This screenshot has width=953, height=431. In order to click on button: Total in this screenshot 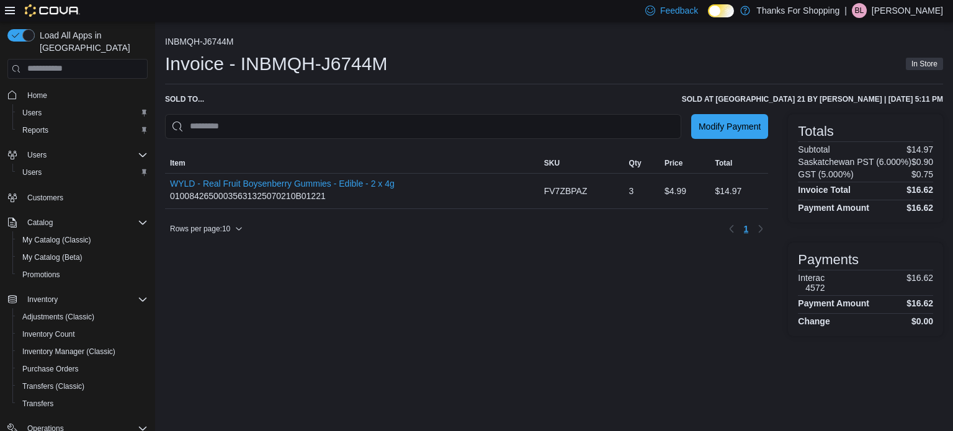, I will do `click(739, 163)`.